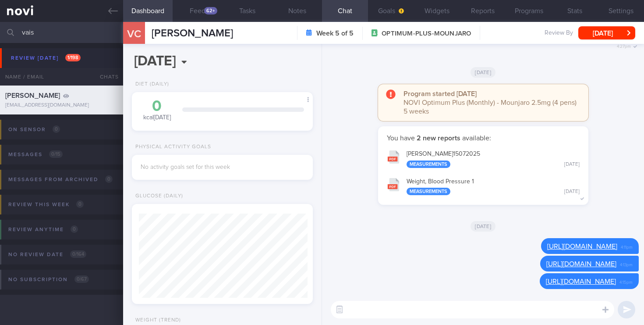 The image size is (644, 325). I want to click on div: Weight (Trend), so click(157, 320).